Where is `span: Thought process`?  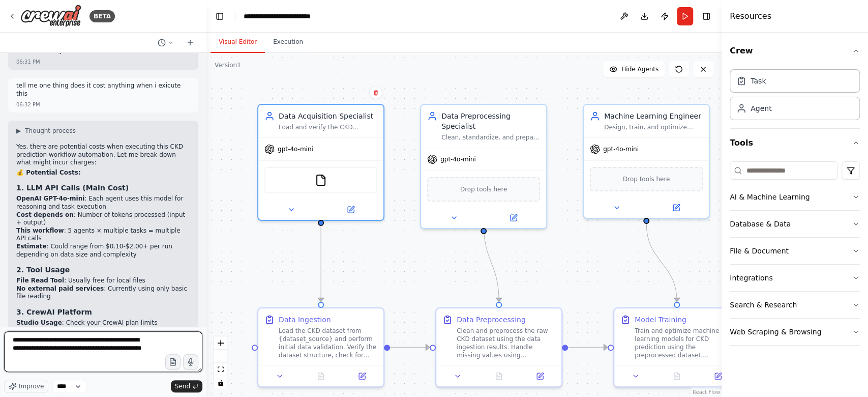 span: Thought process is located at coordinates (50, 131).